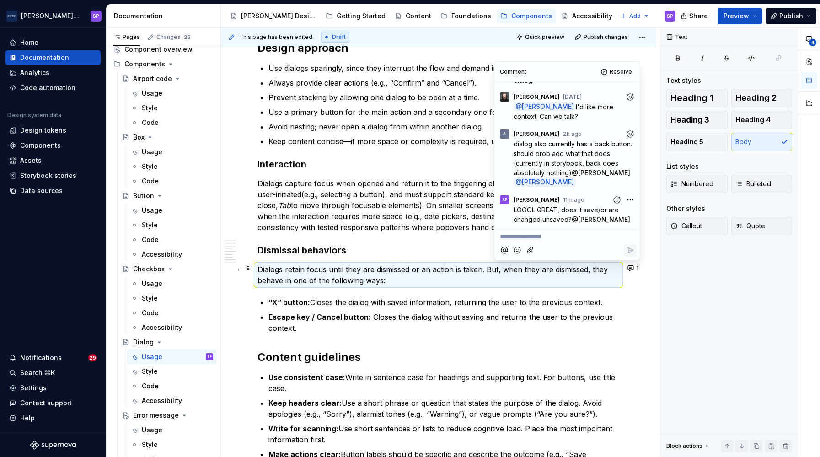 The image size is (820, 457). Describe the element at coordinates (174, 37) in the screenshot. I see `div: Changes` at that location.